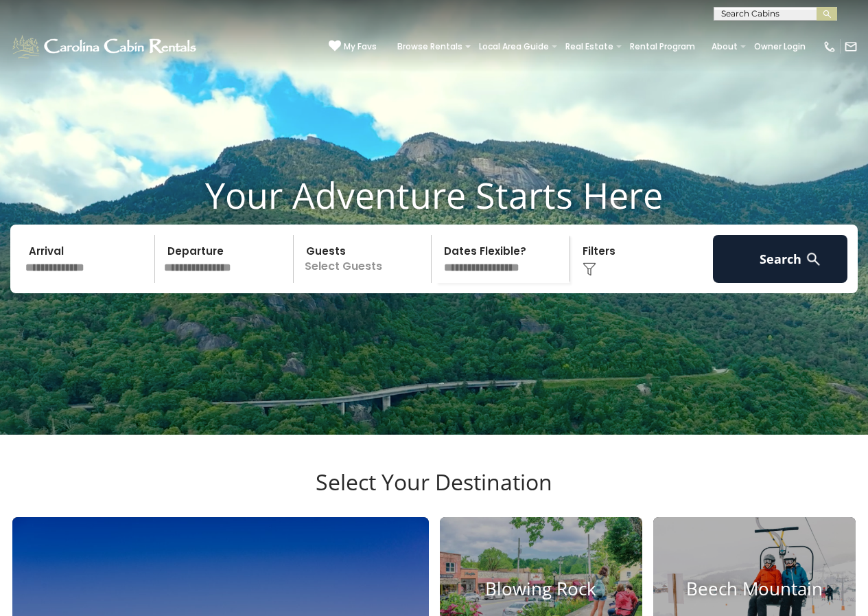  Describe the element at coordinates (514, 47) in the screenshot. I see `a: Local Area Guide` at that location.